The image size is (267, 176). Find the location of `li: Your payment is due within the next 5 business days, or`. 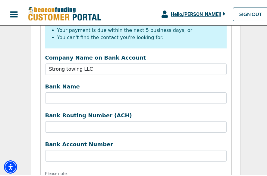

li: Your payment is due within the next 5 business days, or is located at coordinates (141, 29).